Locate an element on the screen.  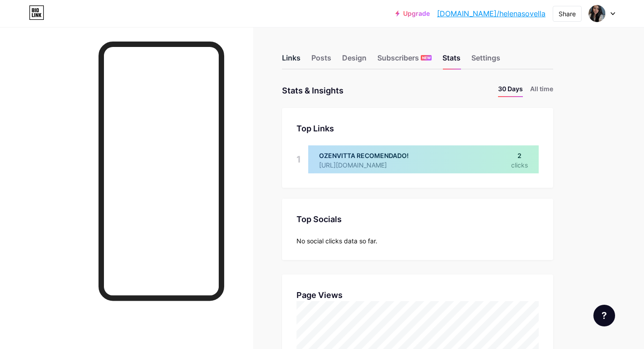
div: Stats & Insights is located at coordinates (313, 90).